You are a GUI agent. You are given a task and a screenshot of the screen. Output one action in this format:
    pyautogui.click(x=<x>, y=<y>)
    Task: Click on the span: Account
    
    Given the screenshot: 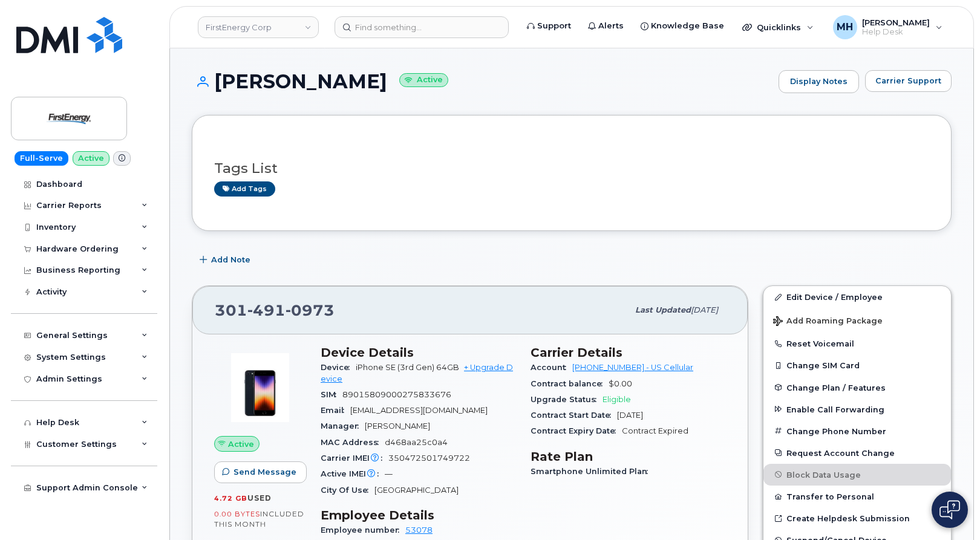 What is the action you would take?
    pyautogui.click(x=551, y=368)
    